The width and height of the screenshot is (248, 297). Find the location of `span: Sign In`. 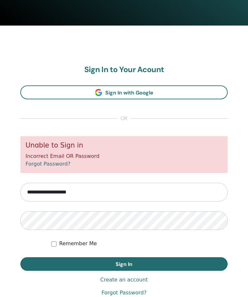

span: Sign In is located at coordinates (124, 264).